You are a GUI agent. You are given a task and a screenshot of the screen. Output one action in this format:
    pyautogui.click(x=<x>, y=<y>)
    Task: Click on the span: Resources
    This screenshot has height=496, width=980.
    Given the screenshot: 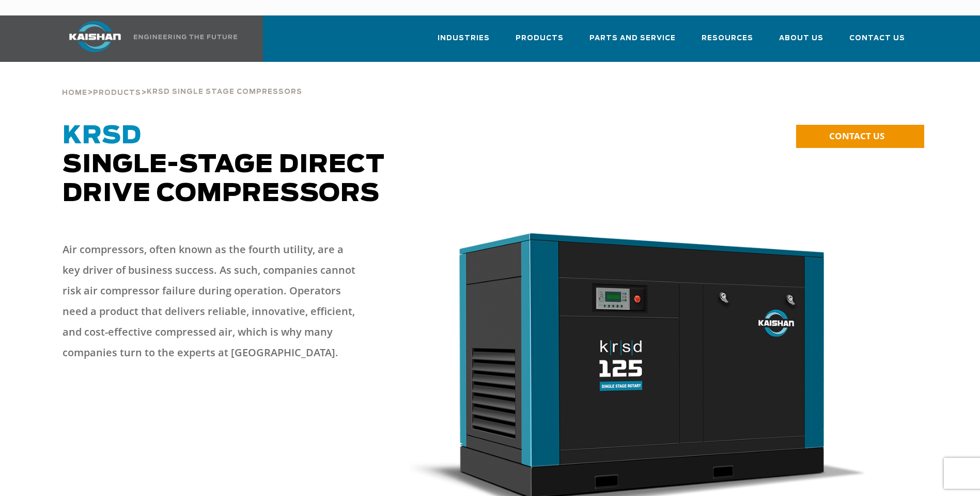 What is the action you would take?
    pyautogui.click(x=727, y=38)
    